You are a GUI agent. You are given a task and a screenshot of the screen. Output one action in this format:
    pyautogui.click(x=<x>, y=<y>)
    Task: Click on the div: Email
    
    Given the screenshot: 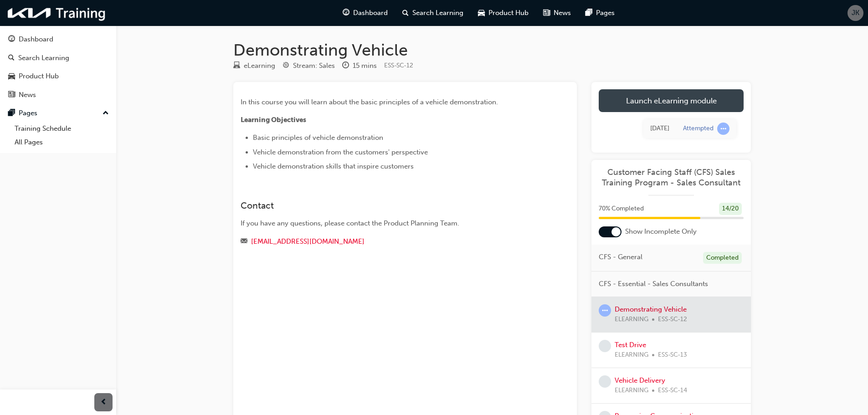 What is the action you would take?
    pyautogui.click(x=389, y=241)
    